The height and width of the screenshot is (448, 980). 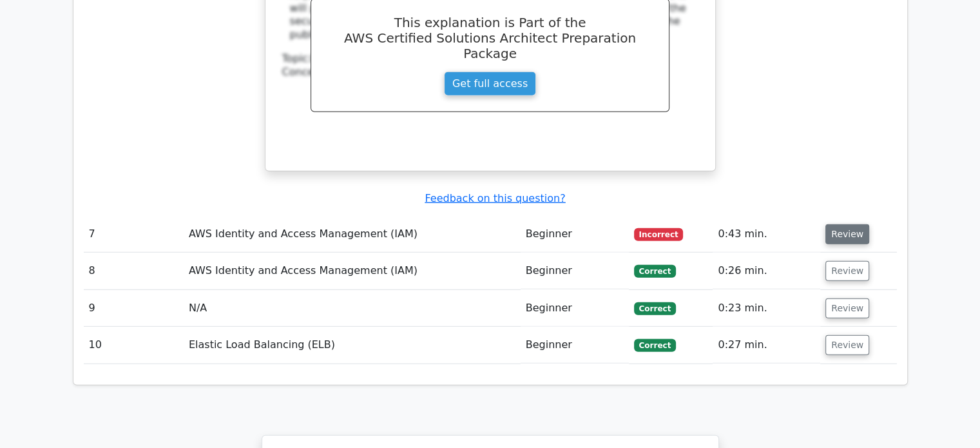 I want to click on td: Elastic Load Balancing (ELB), so click(x=352, y=345).